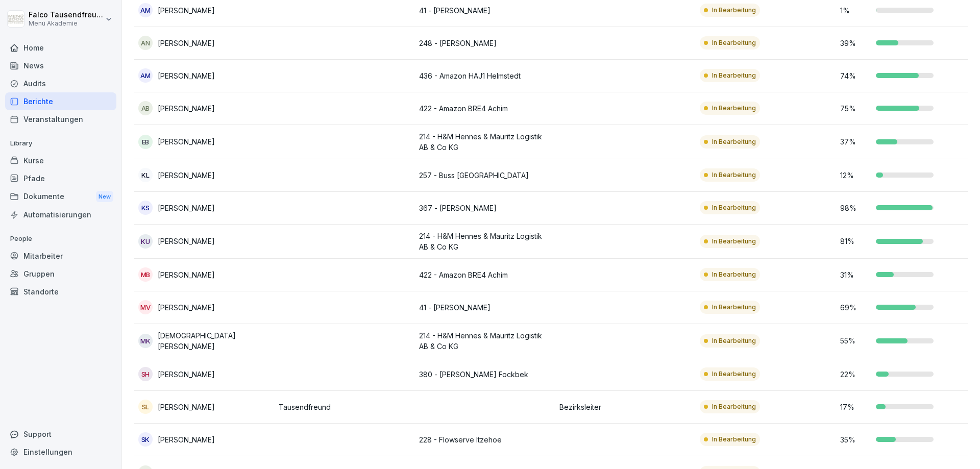  What do you see at coordinates (60, 214) in the screenshot?
I see `div: Automatisierungen` at bounding box center [60, 214].